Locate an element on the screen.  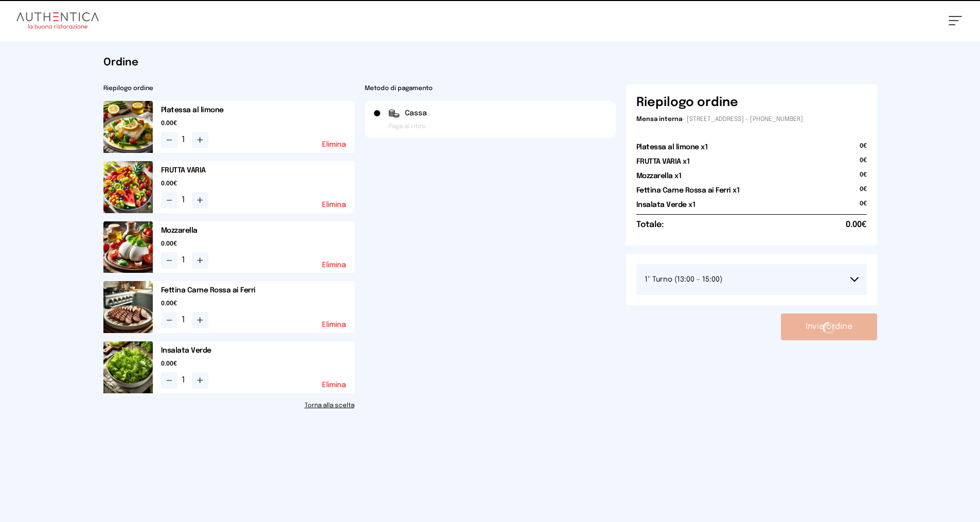
h2: Insalata Verde is located at coordinates (258, 351).